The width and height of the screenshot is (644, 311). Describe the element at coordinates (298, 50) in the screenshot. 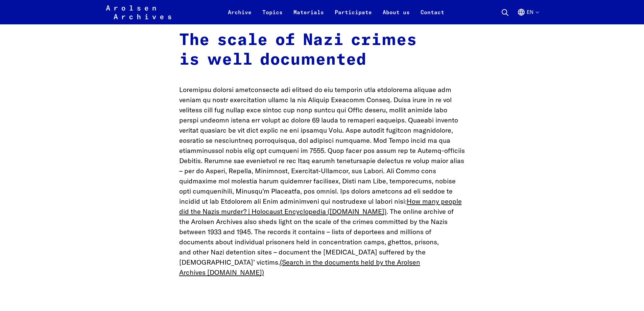

I see `strong: The scale of Nazi crimes is well documented` at that location.